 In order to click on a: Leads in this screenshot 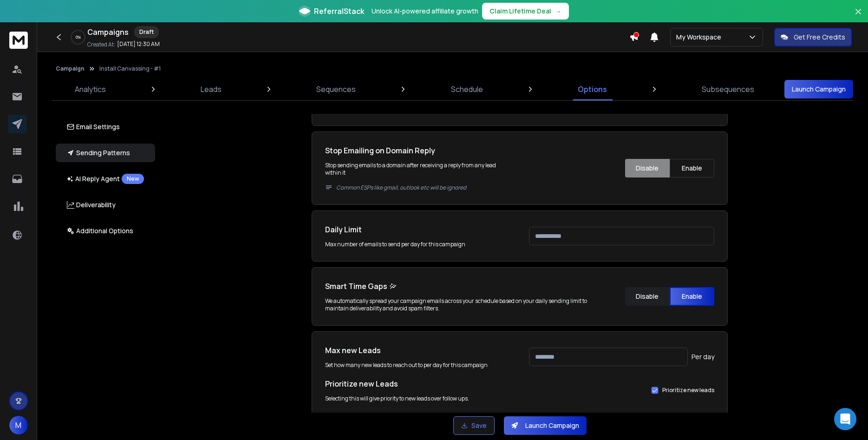, I will do `click(211, 89)`.